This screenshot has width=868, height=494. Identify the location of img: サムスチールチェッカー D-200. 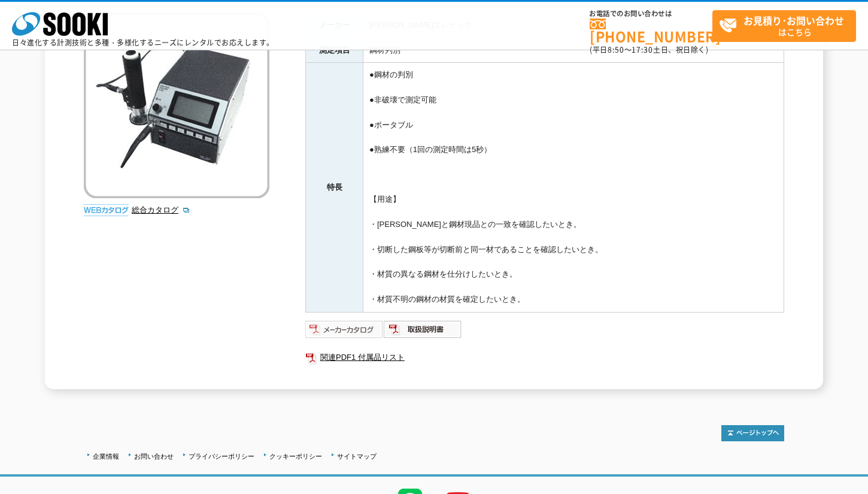
(176, 106).